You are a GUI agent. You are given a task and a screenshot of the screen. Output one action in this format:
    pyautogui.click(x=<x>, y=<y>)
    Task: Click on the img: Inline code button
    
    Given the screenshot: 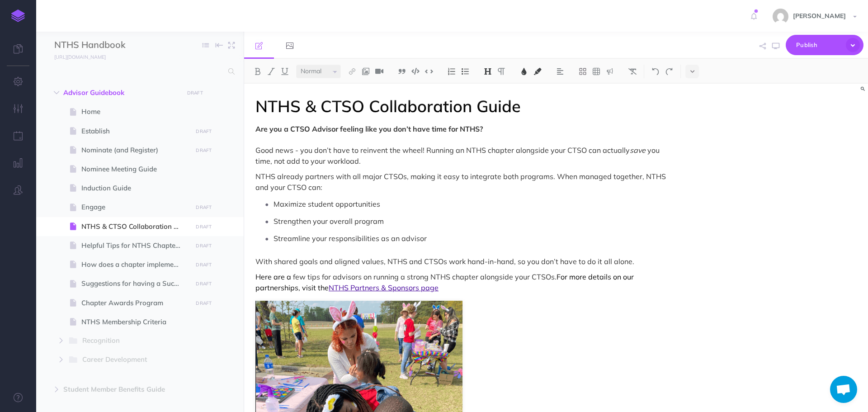 What is the action you would take?
    pyautogui.click(x=429, y=71)
    